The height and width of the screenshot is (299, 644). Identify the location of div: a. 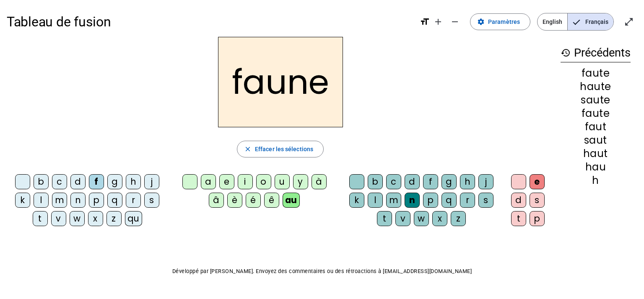
(208, 182).